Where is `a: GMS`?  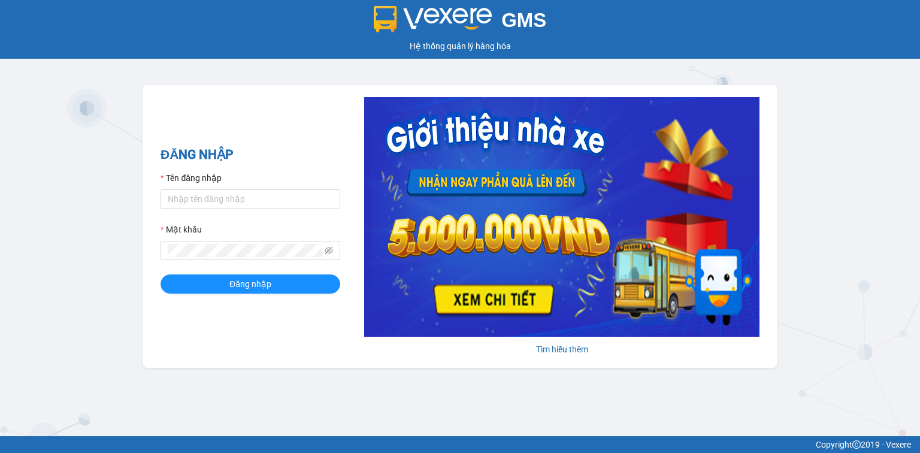
a: GMS is located at coordinates (460, 23).